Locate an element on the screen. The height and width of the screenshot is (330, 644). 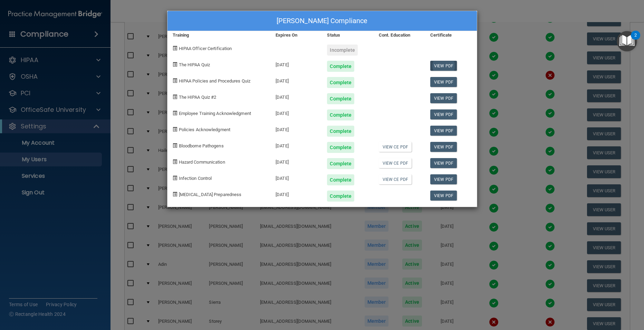
div: Expires On is located at coordinates (296, 35).